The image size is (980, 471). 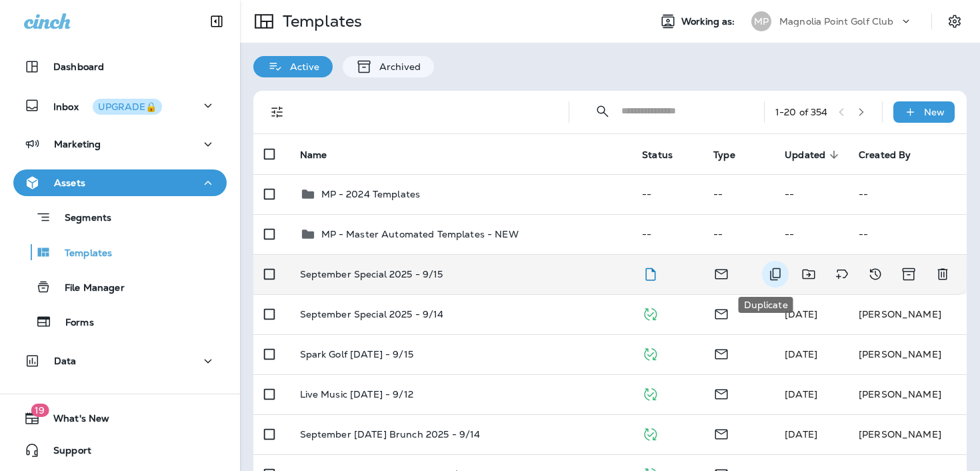 I want to click on p: MP - 2024 Templates, so click(x=370, y=194).